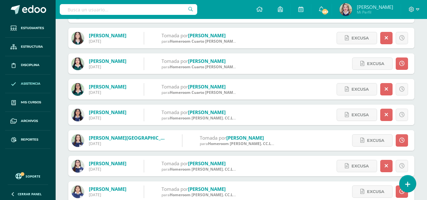 The height and width of the screenshot is (200, 427). I want to click on a: Archivos, so click(28, 121).